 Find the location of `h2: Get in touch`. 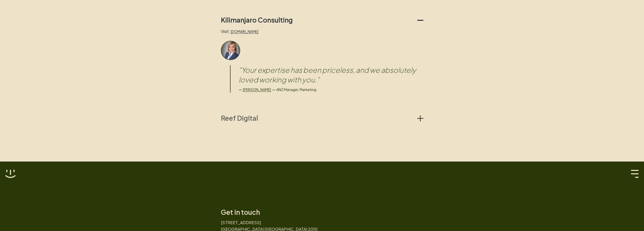

h2: Get in touch is located at coordinates (269, 212).